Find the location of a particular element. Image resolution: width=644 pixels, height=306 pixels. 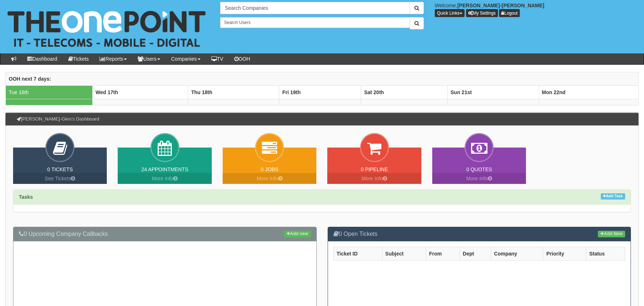

a: Tickets is located at coordinates (79, 59).